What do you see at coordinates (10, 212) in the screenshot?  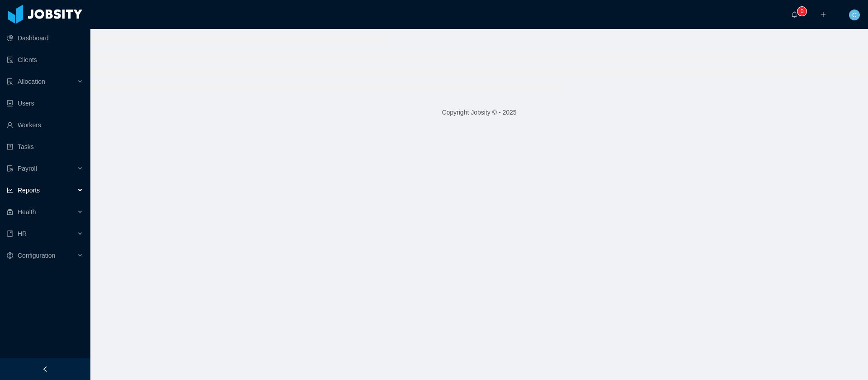 I see `i: icon: medicine-box` at bounding box center [10, 212].